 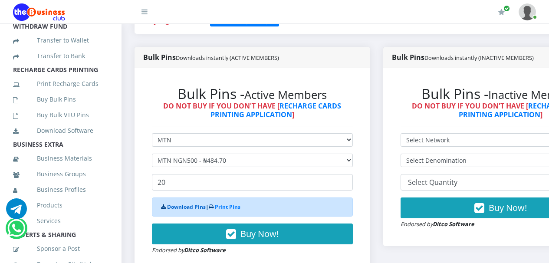 What do you see at coordinates (527, 12) in the screenshot?
I see `img: User` at bounding box center [527, 12].